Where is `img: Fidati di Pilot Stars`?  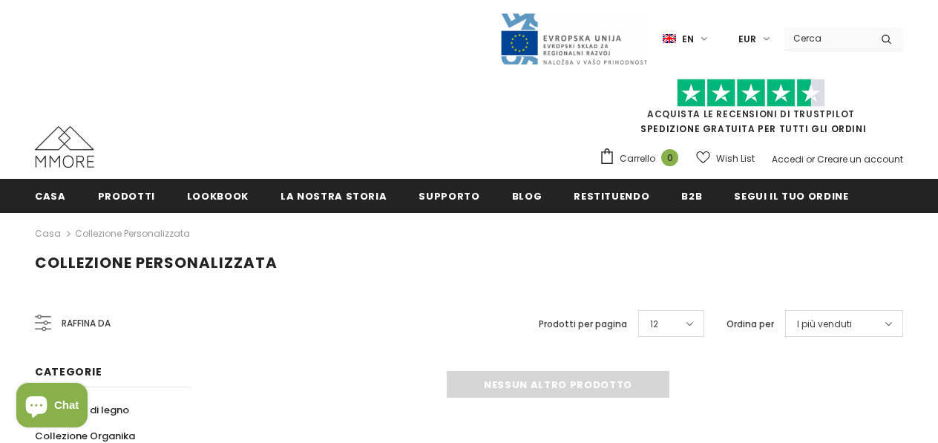
img: Fidati di Pilot Stars is located at coordinates (751, 93).